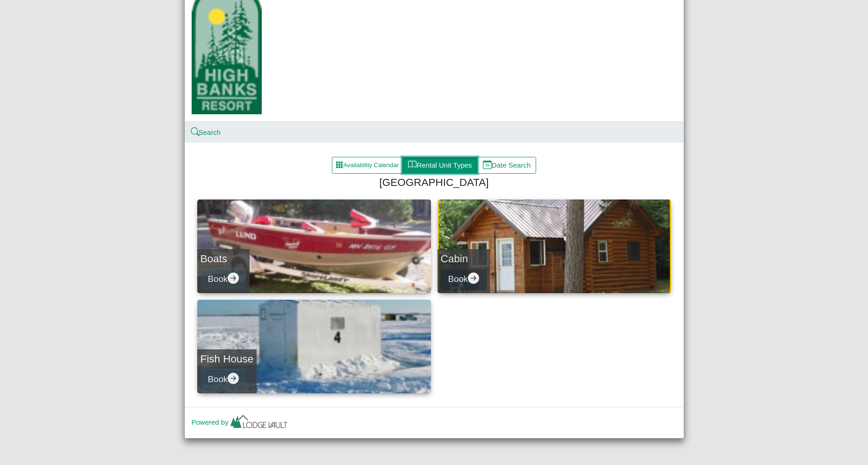 The image size is (868, 465). What do you see at coordinates (339, 165) in the screenshot?
I see `svg: grid3x3 gap fill` at bounding box center [339, 165].